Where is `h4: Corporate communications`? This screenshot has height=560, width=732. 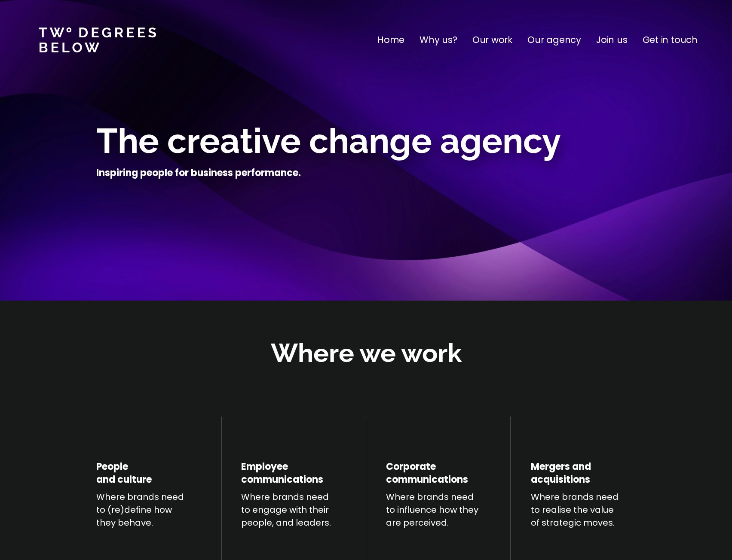 h4: Corporate communications is located at coordinates (427, 474).